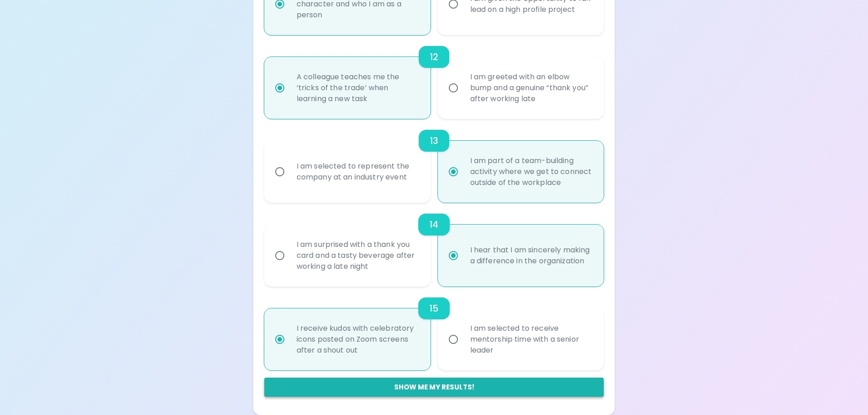 The image size is (868, 415). Describe the element at coordinates (531, 88) in the screenshot. I see `div: I am greeted with an elbow bump and a genuine “thank you” after working late` at that location.